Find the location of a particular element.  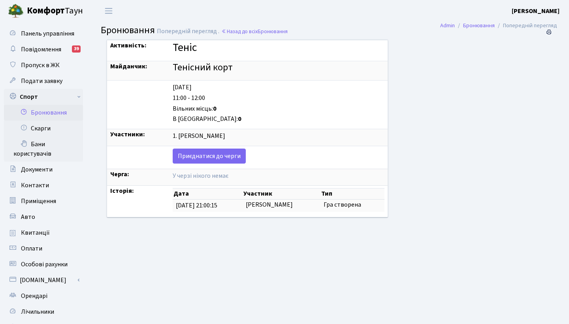

b: Комфорт is located at coordinates (46, 11).